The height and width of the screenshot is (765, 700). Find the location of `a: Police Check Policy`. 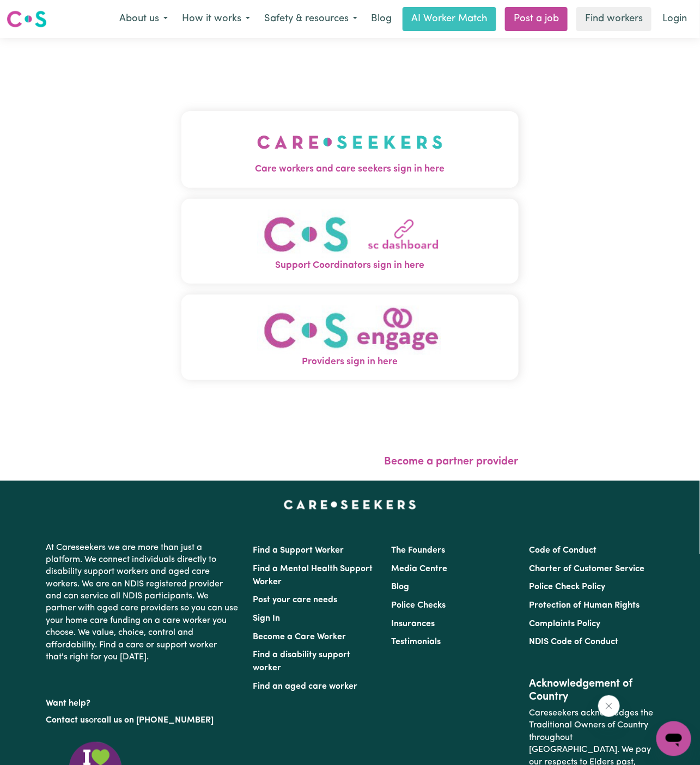

a: Police Check Policy is located at coordinates (567, 587).